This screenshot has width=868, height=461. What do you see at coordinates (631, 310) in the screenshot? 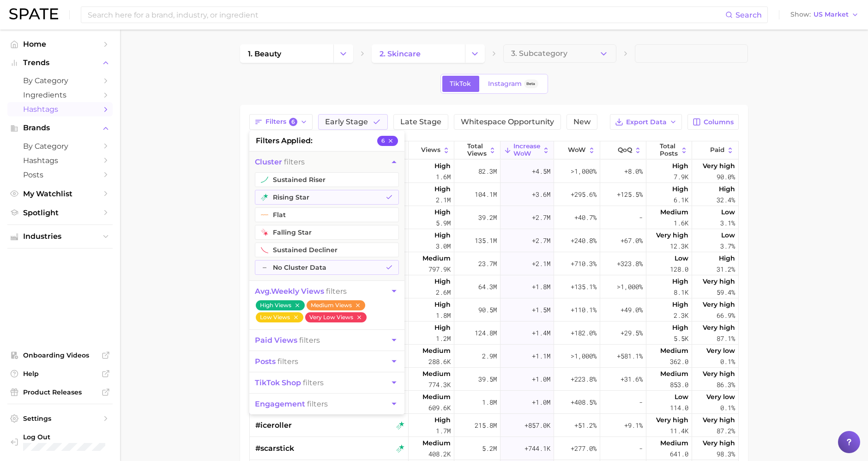
I see `span: +49.0%` at bounding box center [631, 310].